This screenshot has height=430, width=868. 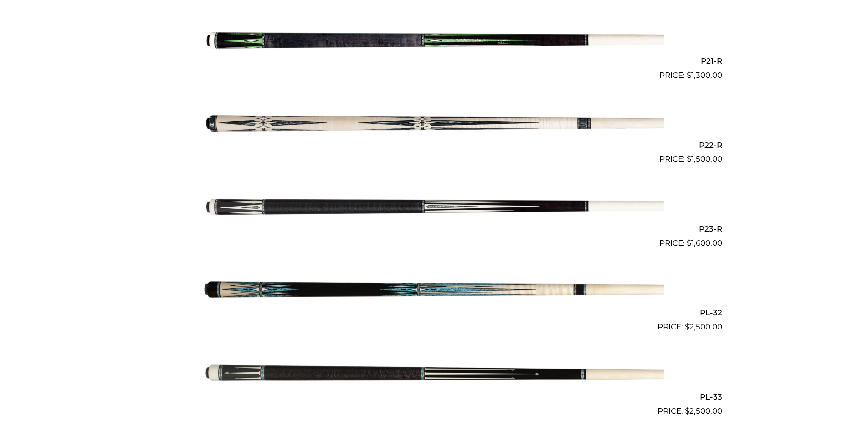 What do you see at coordinates (704, 75) in the screenshot?
I see `bdi: 1,300.00` at bounding box center [704, 75].